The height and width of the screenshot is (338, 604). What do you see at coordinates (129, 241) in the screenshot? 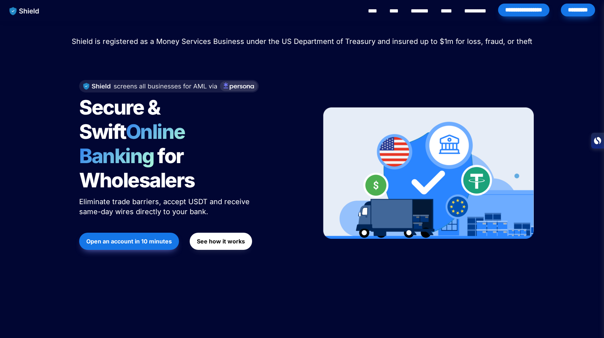
I see `a: Open an account in 10 minutes` at bounding box center [129, 241].